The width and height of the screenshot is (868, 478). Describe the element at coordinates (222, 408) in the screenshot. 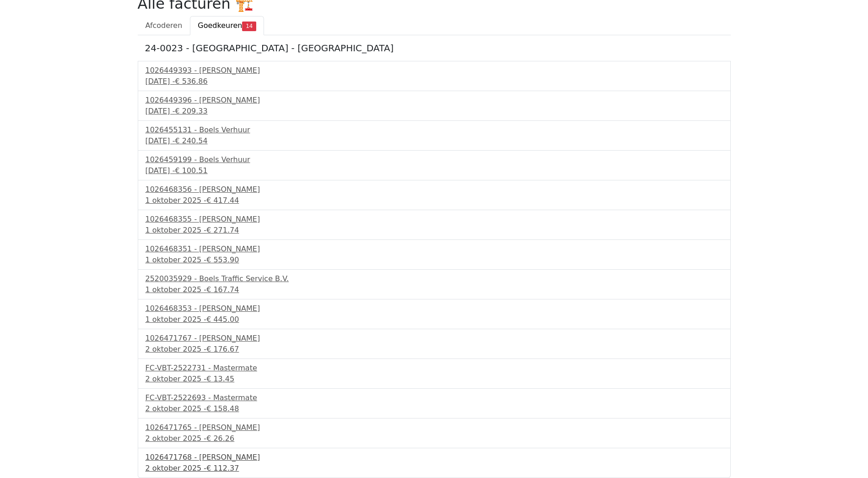

I see `span: € 158.48` at that location.